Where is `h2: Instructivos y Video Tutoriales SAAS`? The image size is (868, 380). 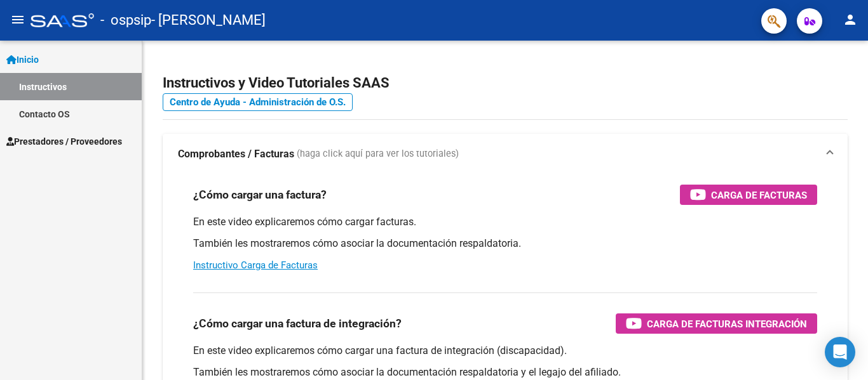
h2: Instructivos y Video Tutoriales SAAS is located at coordinates (505, 83).